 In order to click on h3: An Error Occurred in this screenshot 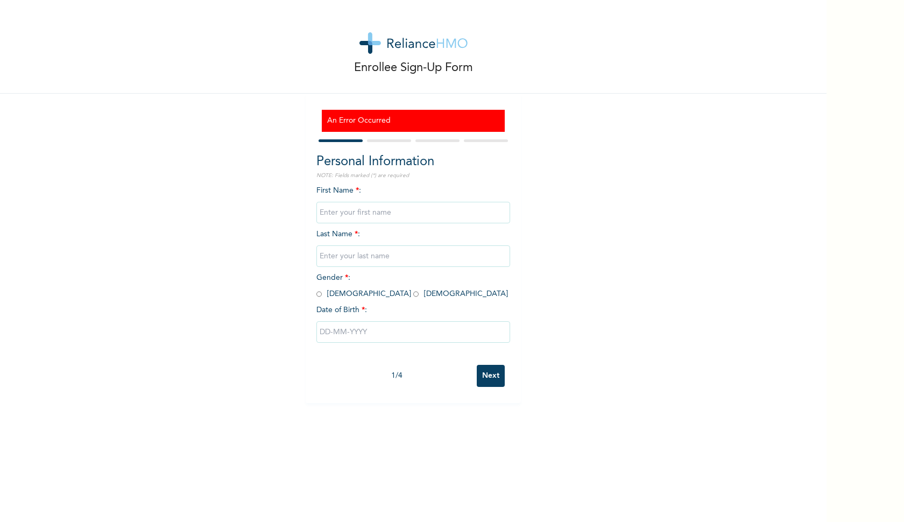, I will do `click(413, 121)`.